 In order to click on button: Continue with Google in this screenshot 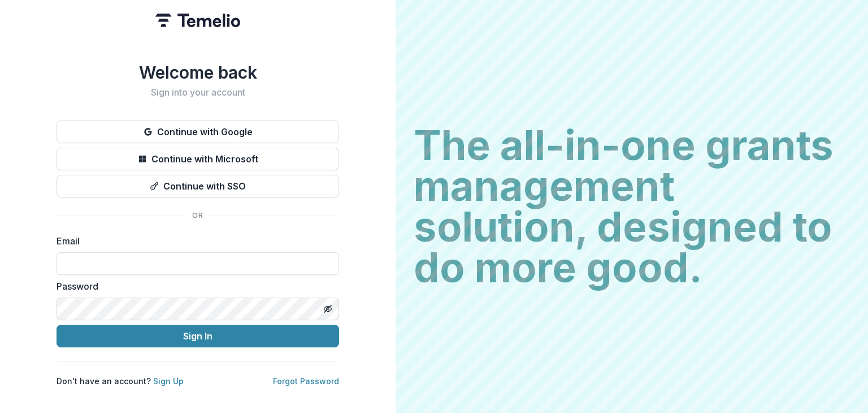, I will do `click(198, 132)`.